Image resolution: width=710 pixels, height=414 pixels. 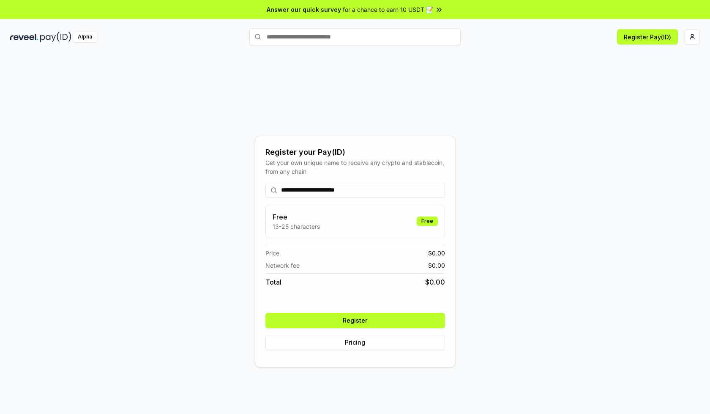 What do you see at coordinates (355, 167) in the screenshot?
I see `div: Get your own unique name to receive any crypto and stablecoin, from any chain` at bounding box center [355, 167].